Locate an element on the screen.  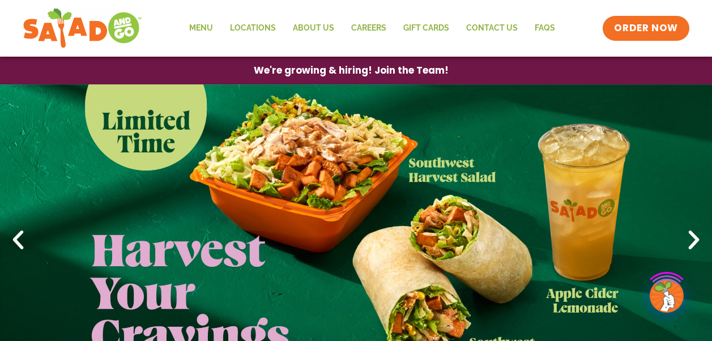
a: Menu is located at coordinates (201, 28).